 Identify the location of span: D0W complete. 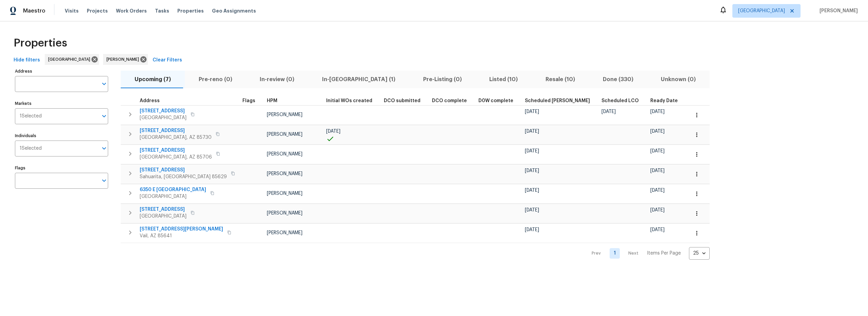
(496, 101).